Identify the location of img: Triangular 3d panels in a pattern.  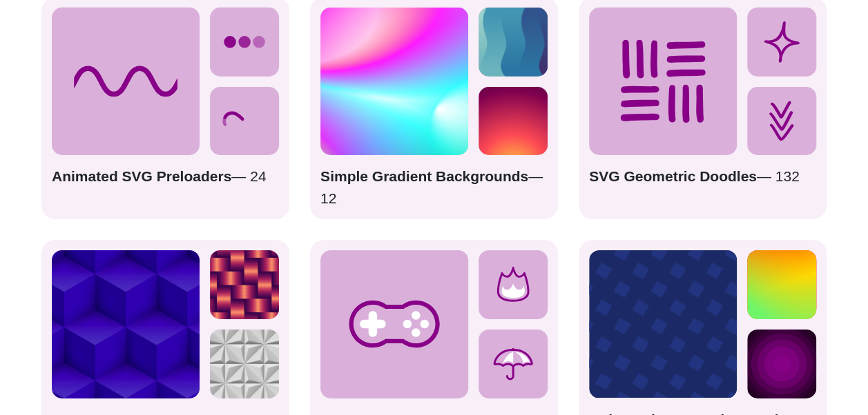
(244, 364).